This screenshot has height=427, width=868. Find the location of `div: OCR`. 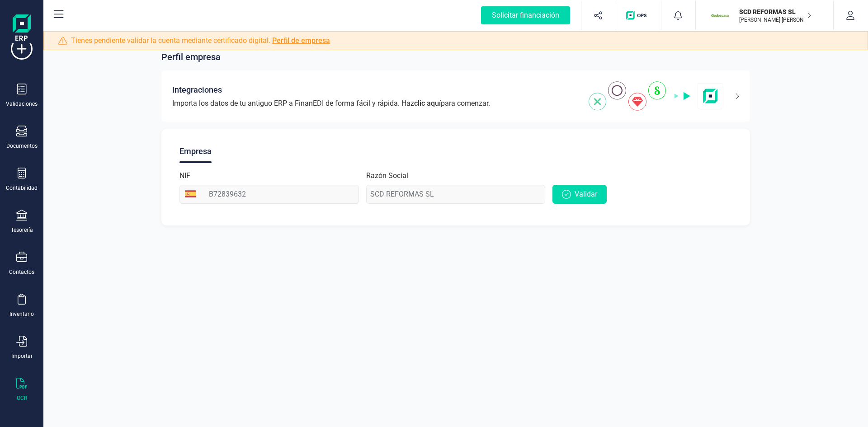

div: OCR is located at coordinates (22, 398).